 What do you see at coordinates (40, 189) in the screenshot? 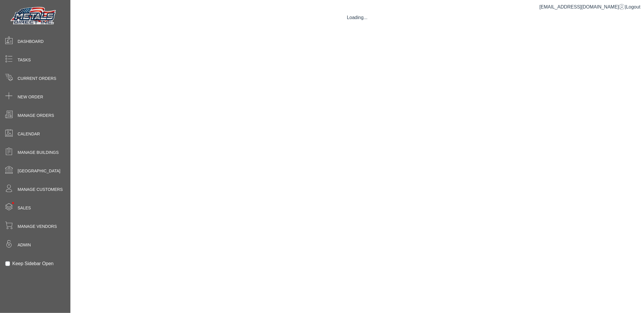
I see `span: Manage Customers` at bounding box center [40, 189].